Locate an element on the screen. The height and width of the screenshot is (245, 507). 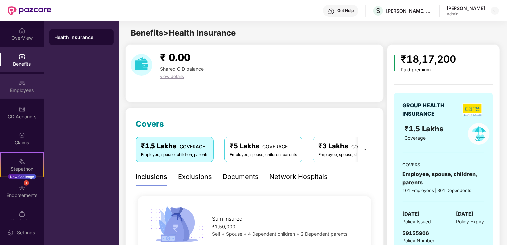
img: svg+xml;base64,PHN2ZyBpZD0iQmVuZWZpdHMiIHhtbG5zPSJodHRwOi8vd3d3LnczLm9yZy8yMDAwL3N2ZyIgd2lkdGg9Ij... is located at coordinates (22, 57).